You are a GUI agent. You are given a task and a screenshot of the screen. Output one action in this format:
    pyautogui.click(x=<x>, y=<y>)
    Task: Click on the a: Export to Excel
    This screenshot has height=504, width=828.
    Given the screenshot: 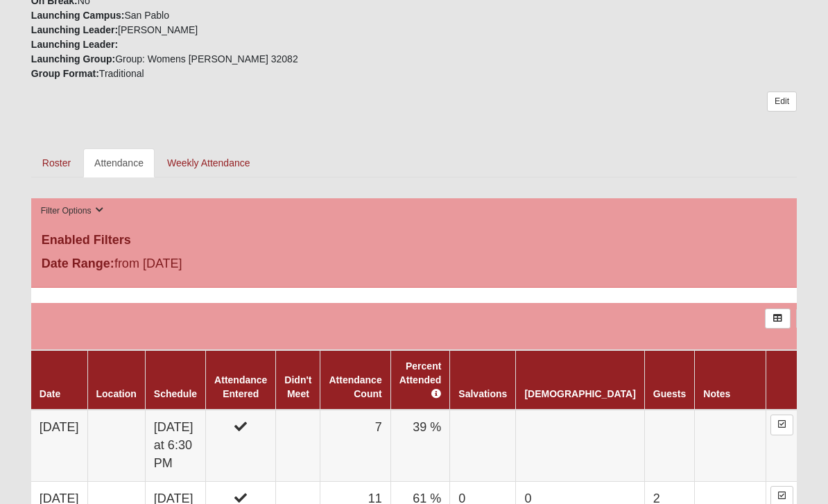 What is the action you would take?
    pyautogui.click(x=778, y=319)
    